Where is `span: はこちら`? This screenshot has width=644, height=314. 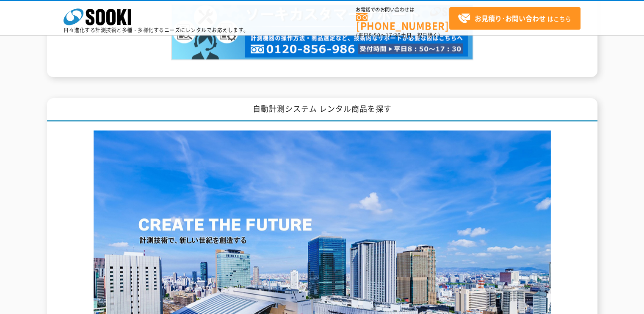
span: はこちら is located at coordinates (514, 19).